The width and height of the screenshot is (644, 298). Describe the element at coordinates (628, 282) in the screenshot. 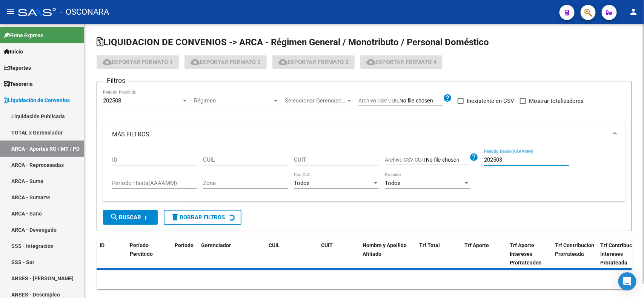

I see `div: Open Intercom Messenger` at that location.